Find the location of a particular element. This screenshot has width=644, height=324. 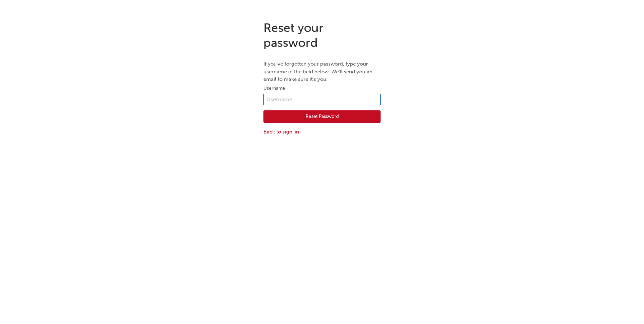

label: Username is located at coordinates (322, 88).